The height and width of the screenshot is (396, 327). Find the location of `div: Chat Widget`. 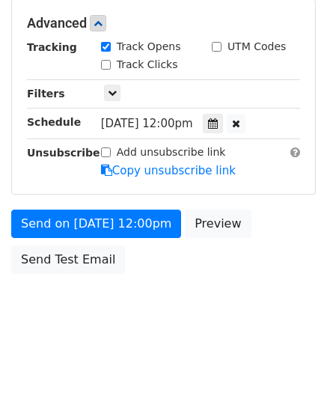

div: Chat Widget is located at coordinates (289, 360).